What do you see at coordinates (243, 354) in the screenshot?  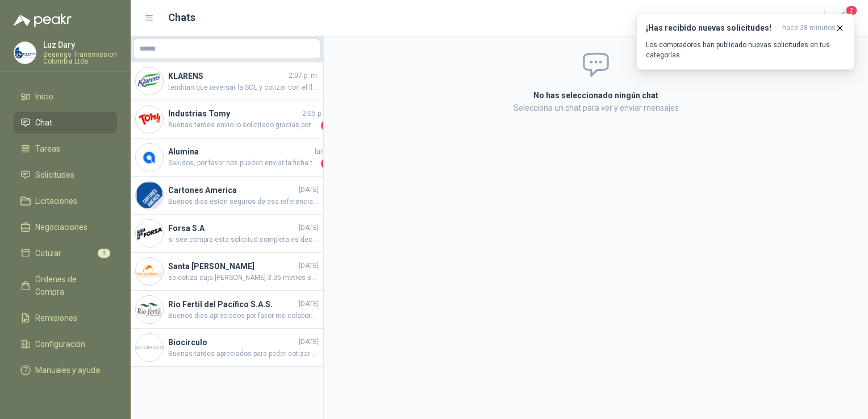 I see `span: Buenas tardes apreciados para poder cotizar esto necesitaria una foto de la placa del Motor. . Qu...` at bounding box center [243, 354].